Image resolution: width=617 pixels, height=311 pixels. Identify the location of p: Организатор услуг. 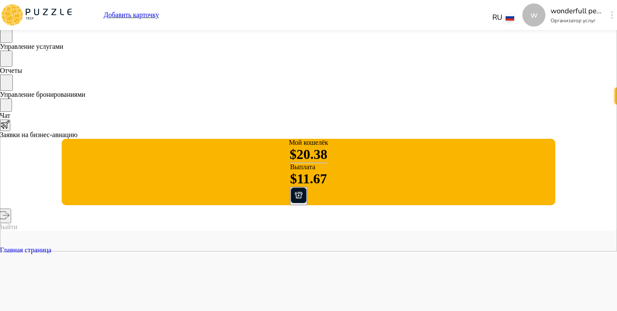
(577, 21).